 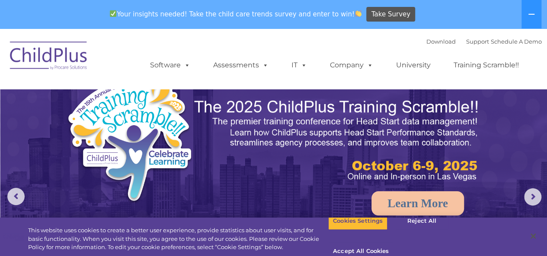 I want to click on a: Learn More, so click(x=418, y=204).